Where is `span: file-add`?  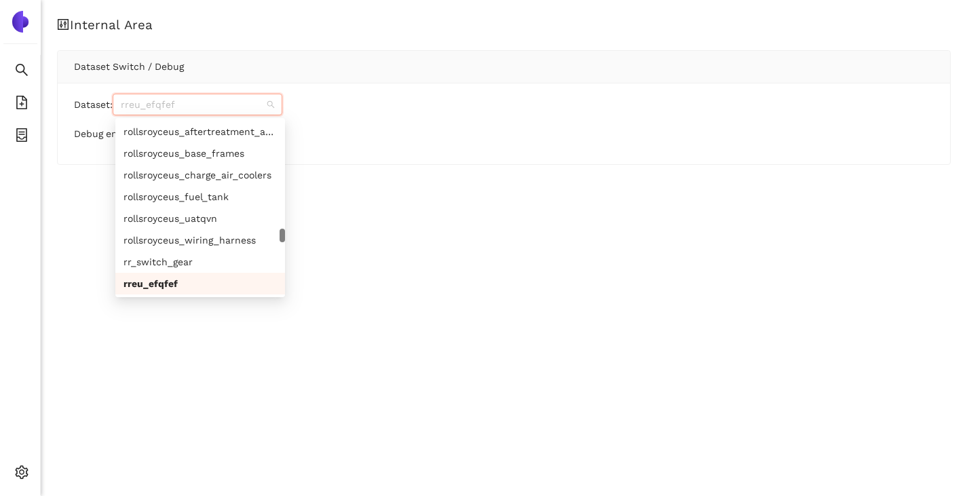
span: file-add is located at coordinates (22, 105).